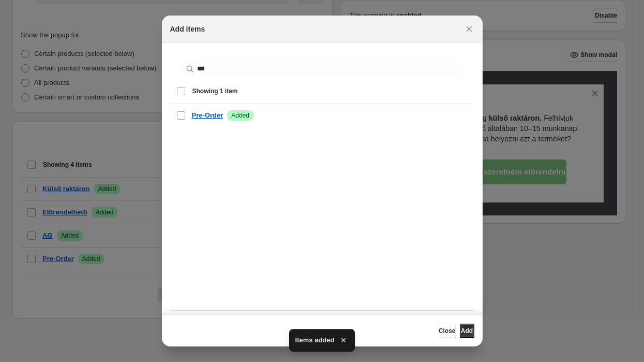  What do you see at coordinates (447, 331) in the screenshot?
I see `span: Close` at bounding box center [447, 331].